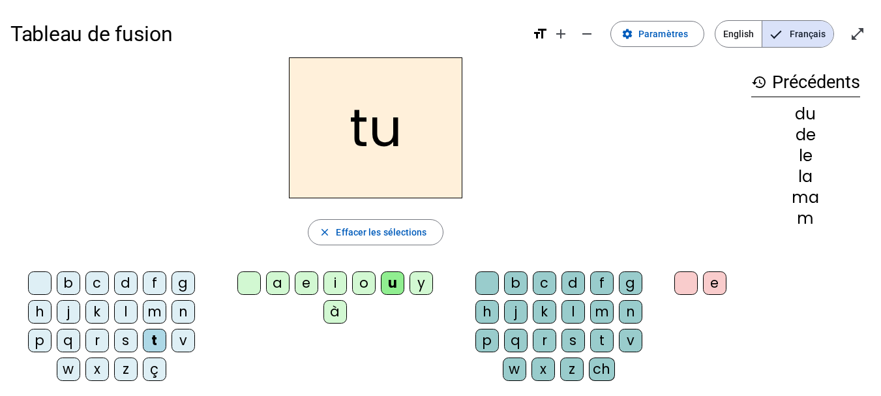 The height and width of the screenshot is (396, 881). What do you see at coordinates (858, 34) in the screenshot?
I see `button: Entrer en plein écran` at bounding box center [858, 34].